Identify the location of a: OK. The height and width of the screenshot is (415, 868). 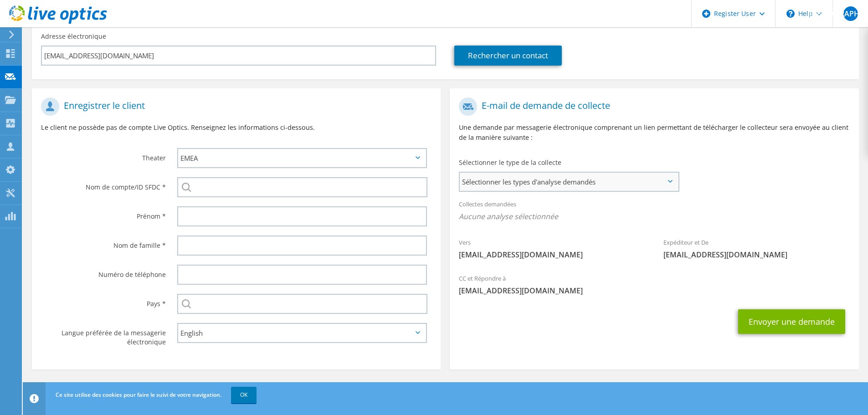
(244, 395).